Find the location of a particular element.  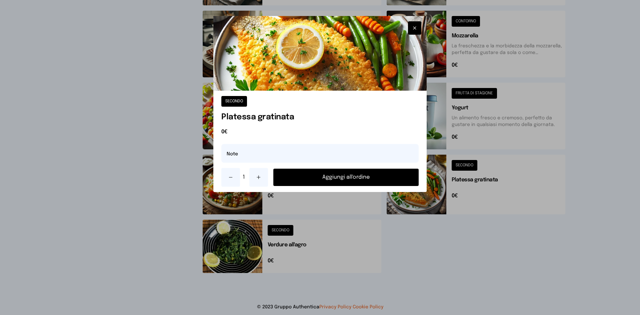

h1: Platessa gratinata is located at coordinates (320, 117).